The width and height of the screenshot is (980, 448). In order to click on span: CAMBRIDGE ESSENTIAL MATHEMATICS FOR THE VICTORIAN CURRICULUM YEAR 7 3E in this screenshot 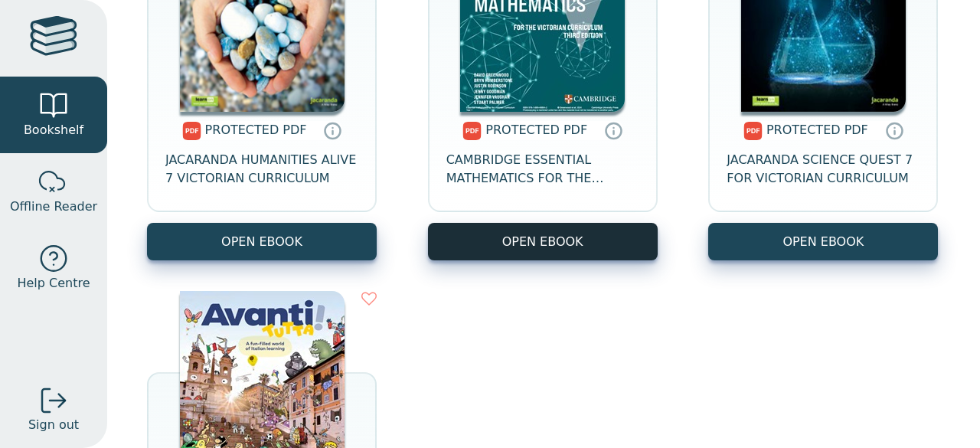, I will do `click(543, 169)`.